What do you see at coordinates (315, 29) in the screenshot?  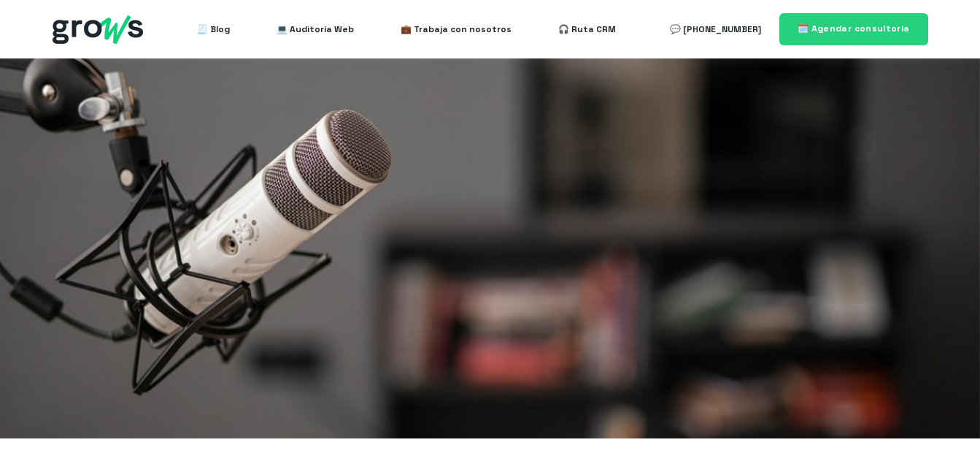 I see `a: 💻 Auditoría Web` at bounding box center [315, 29].